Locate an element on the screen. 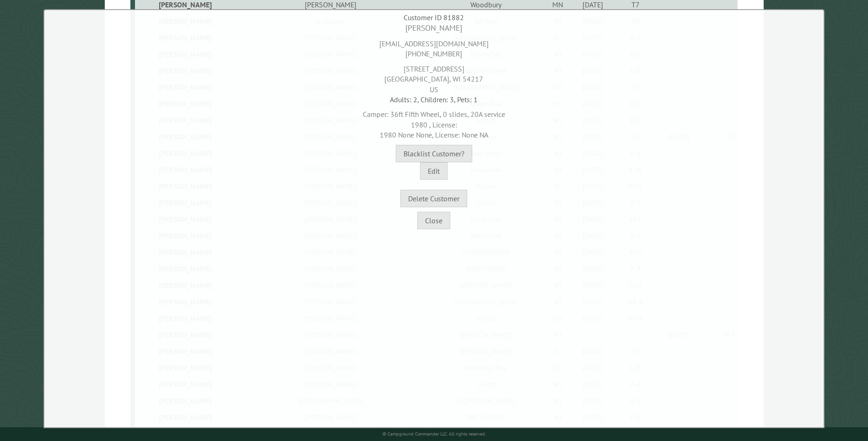 This screenshot has width=868, height=441. button: Close is located at coordinates (434, 220).